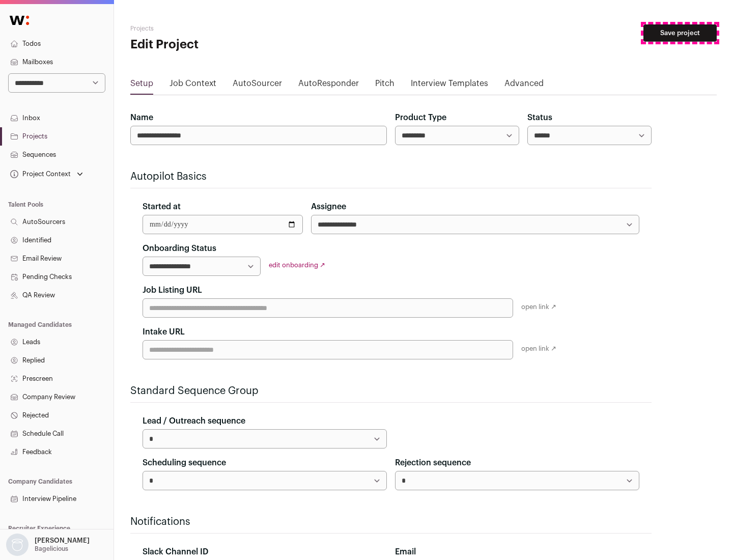 The width and height of the screenshot is (733, 560). What do you see at coordinates (391, 176) in the screenshot?
I see `h2: Autopilot Basics` at bounding box center [391, 176].